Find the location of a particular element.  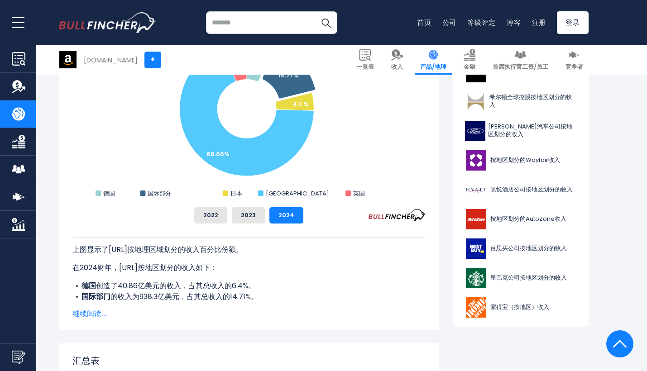

a: 竞争者 is located at coordinates (574, 60).